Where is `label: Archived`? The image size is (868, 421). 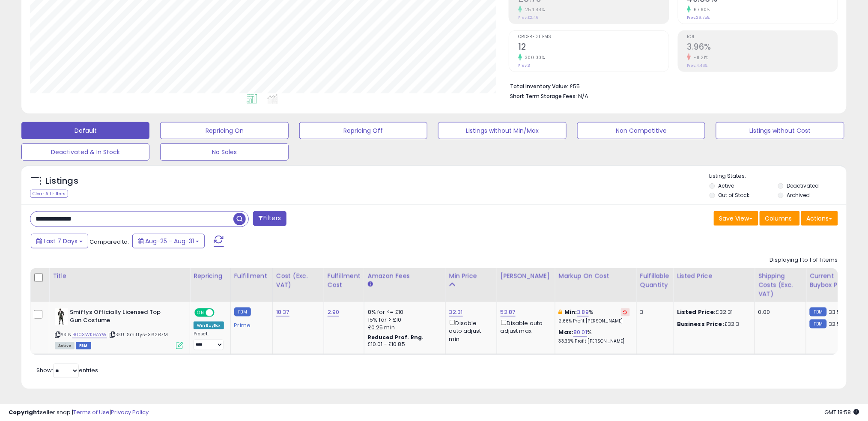 label: Archived is located at coordinates (798, 195).